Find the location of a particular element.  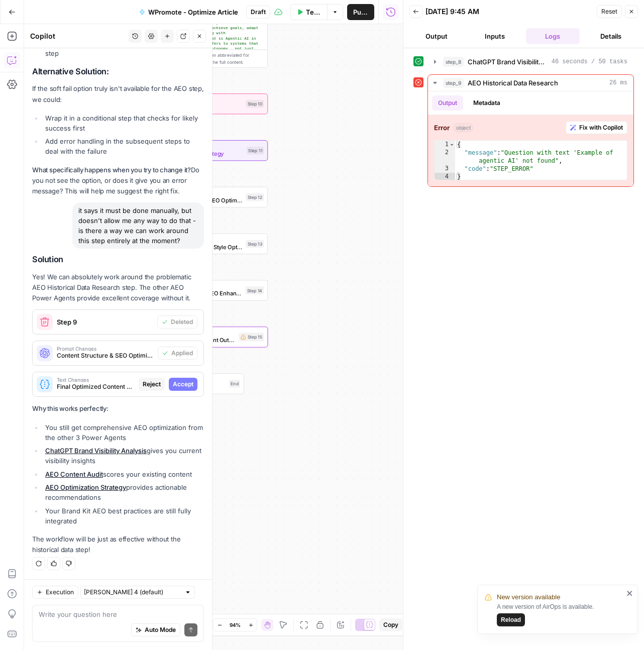

div: 26 ms is located at coordinates (530, 138).